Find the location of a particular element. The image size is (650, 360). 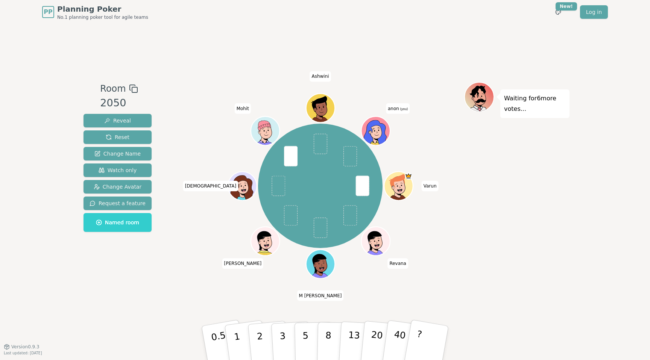

button: Reset is located at coordinates (117, 137).